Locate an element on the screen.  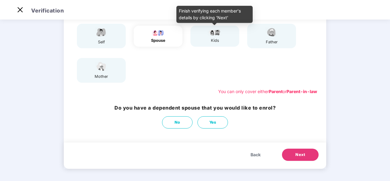
h3: Do you have a dependent spouse that you would like to enrol? is located at coordinates (195, 108).